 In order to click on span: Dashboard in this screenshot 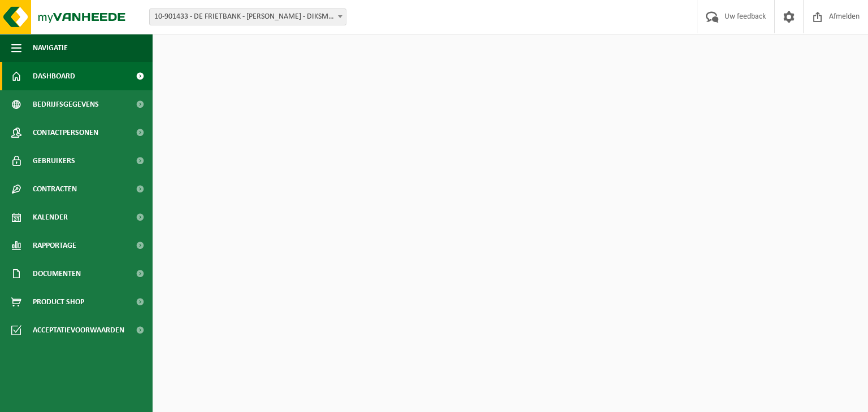, I will do `click(54, 76)`.